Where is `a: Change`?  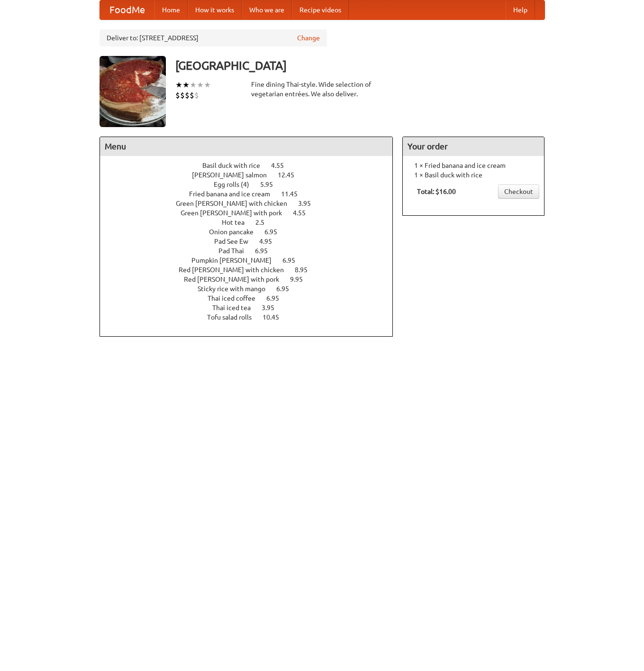
a: Change is located at coordinates (308, 38).